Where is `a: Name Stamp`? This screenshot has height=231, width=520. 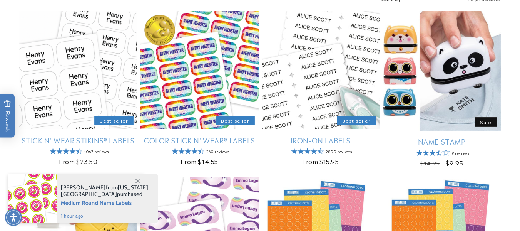
a: Name Stamp is located at coordinates (442, 141).